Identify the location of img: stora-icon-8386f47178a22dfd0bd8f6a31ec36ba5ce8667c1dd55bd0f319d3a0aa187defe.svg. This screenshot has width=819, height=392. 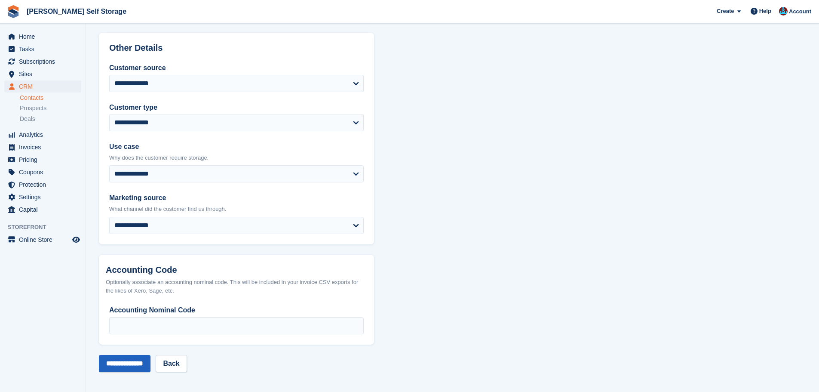
(13, 12).